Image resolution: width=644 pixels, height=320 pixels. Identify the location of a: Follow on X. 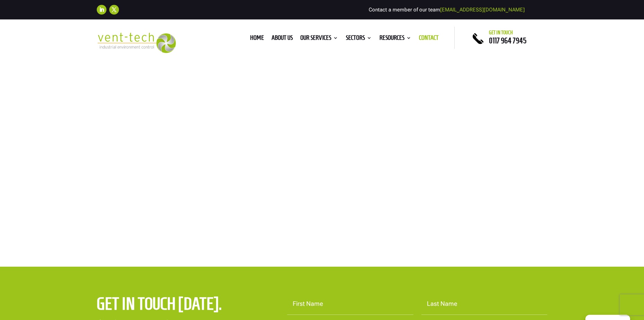
(114, 9).